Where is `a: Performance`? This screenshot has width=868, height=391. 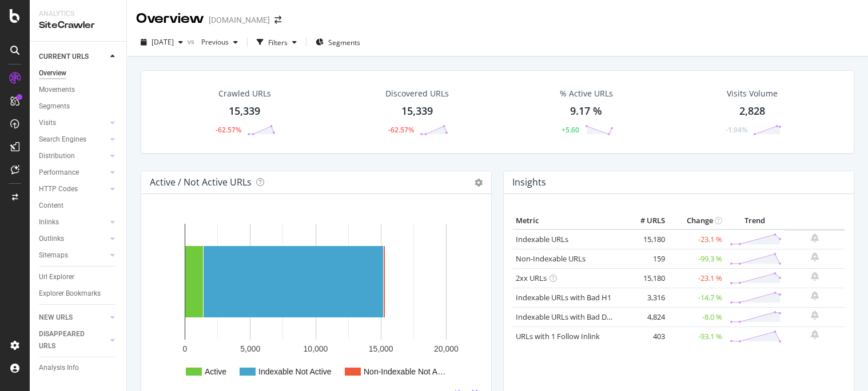 a: Performance is located at coordinates (72, 173).